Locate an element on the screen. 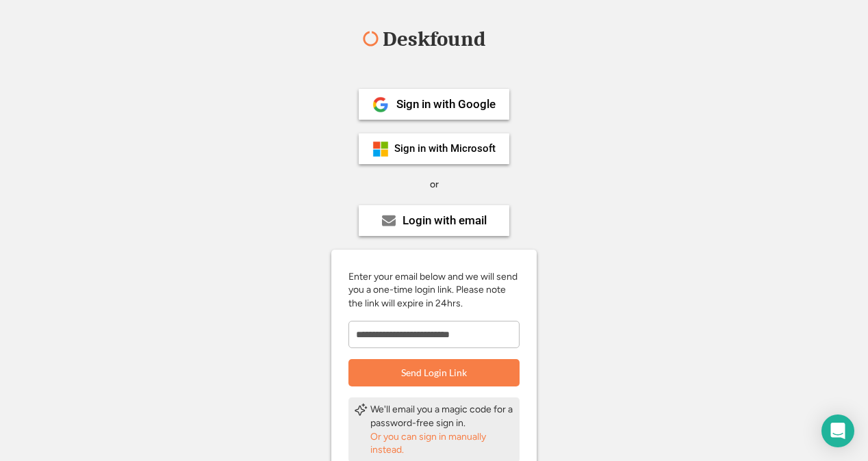 This screenshot has width=868, height=461. div: We'll email you a magic code for a password-free sign in. is located at coordinates (442, 416).